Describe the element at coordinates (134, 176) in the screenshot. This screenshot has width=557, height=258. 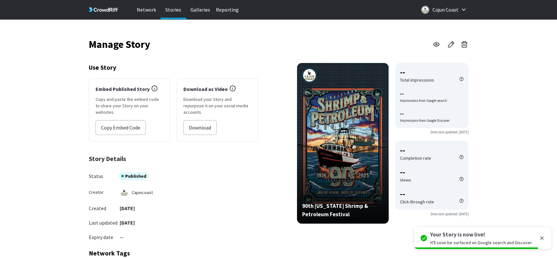
I see `div: Published` at that location.